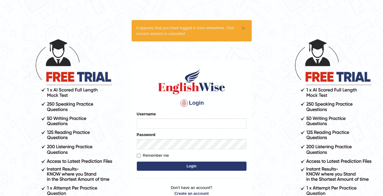 The width and height of the screenshot is (383, 196). What do you see at coordinates (192, 166) in the screenshot?
I see `button: Login` at bounding box center [192, 166].